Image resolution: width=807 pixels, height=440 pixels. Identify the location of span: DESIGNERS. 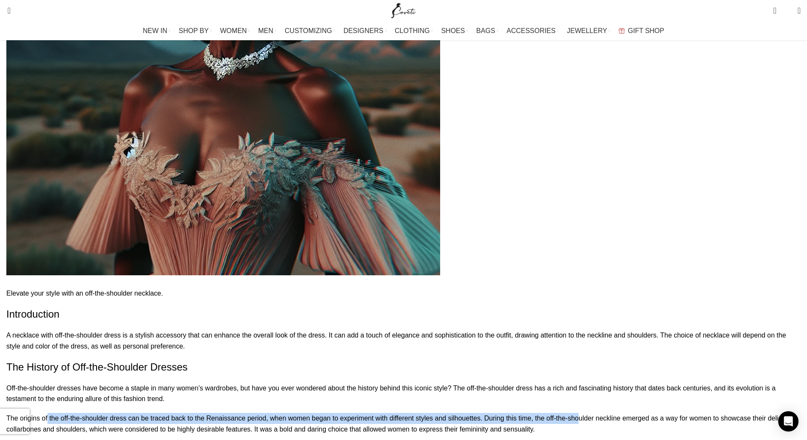
(364, 31).